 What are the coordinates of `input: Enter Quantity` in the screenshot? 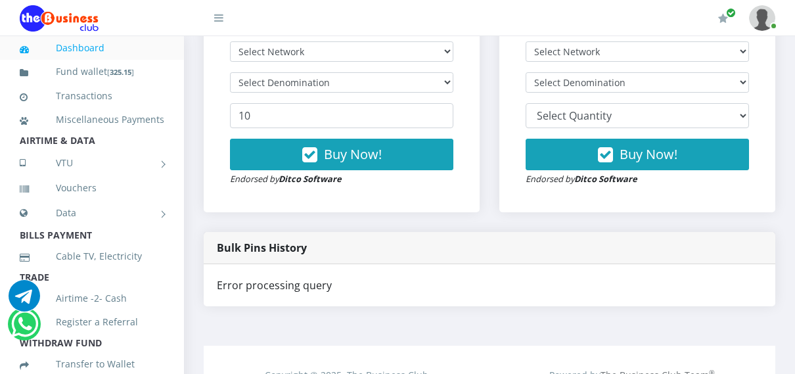 It's located at (341, 116).